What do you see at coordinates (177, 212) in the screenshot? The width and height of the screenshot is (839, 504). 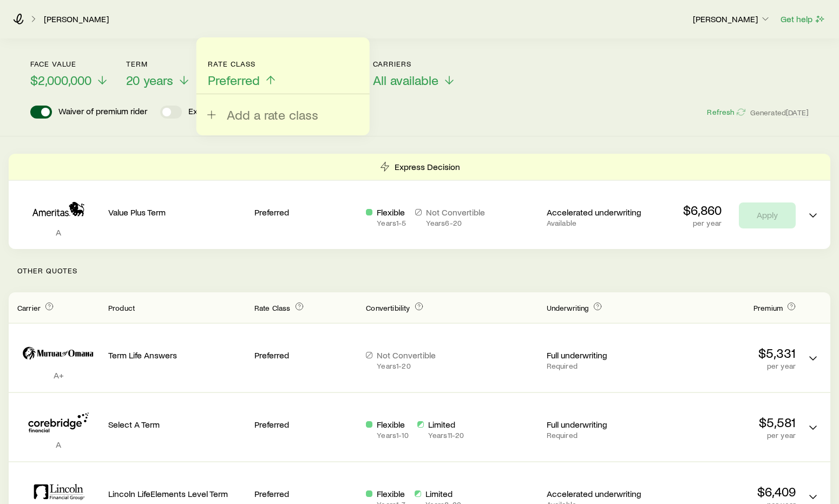 I see `p: Value Plus Term` at bounding box center [177, 212].